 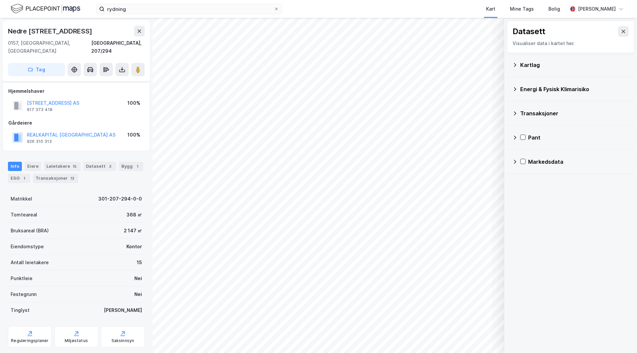 I want to click on div: Info, so click(x=15, y=166).